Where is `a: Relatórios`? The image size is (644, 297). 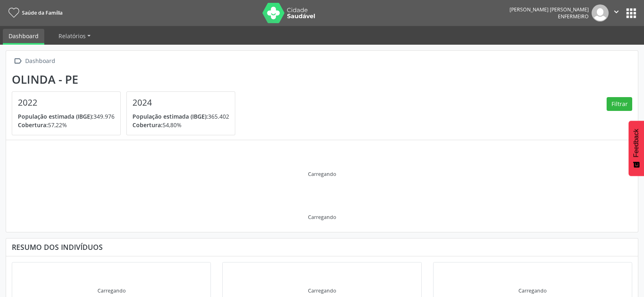
a: Relatórios is located at coordinates (75, 36).